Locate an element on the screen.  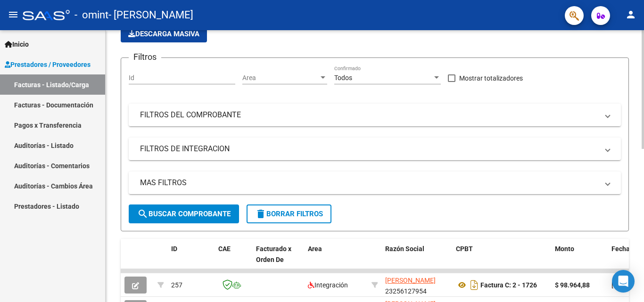
span: Facturado x Orden De is located at coordinates (274, 254).